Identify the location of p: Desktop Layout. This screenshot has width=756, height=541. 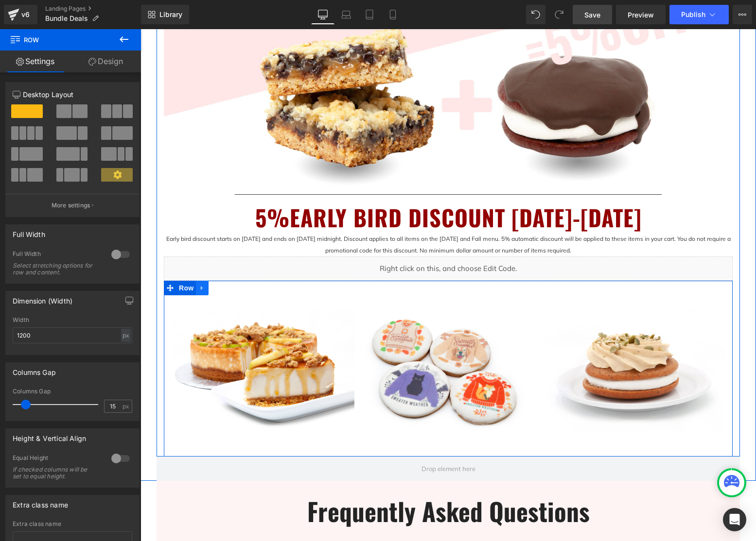
(73, 94).